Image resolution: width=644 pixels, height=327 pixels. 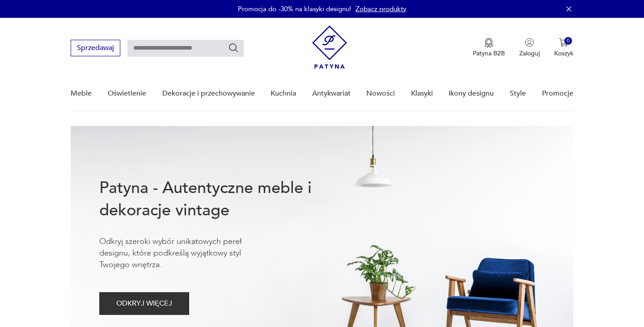 I want to click on img: Ikona medalu, so click(x=489, y=43).